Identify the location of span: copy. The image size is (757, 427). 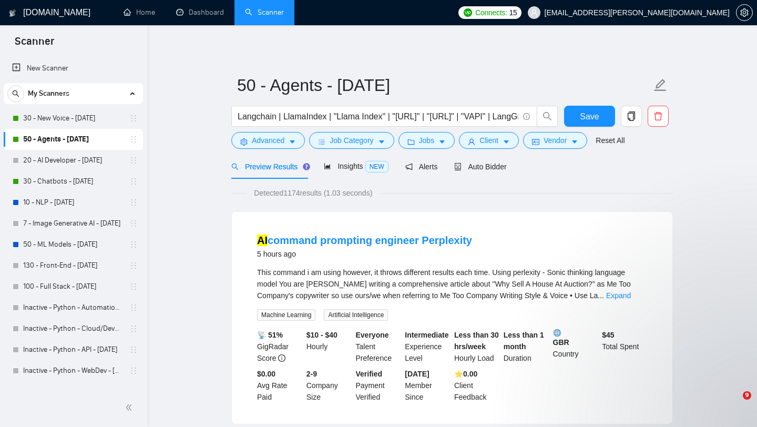
(632, 116).